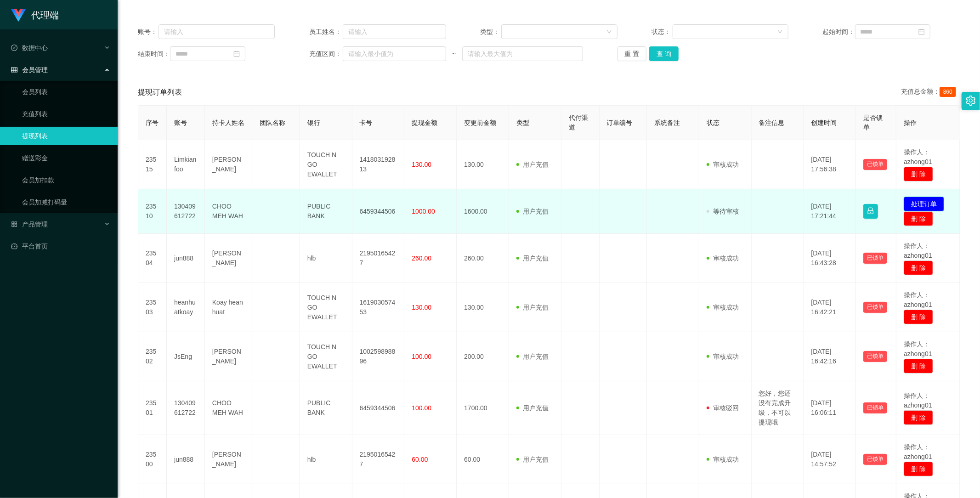 This screenshot has width=980, height=498. Describe the element at coordinates (483, 211) in the screenshot. I see `td: 1600.00` at that location.